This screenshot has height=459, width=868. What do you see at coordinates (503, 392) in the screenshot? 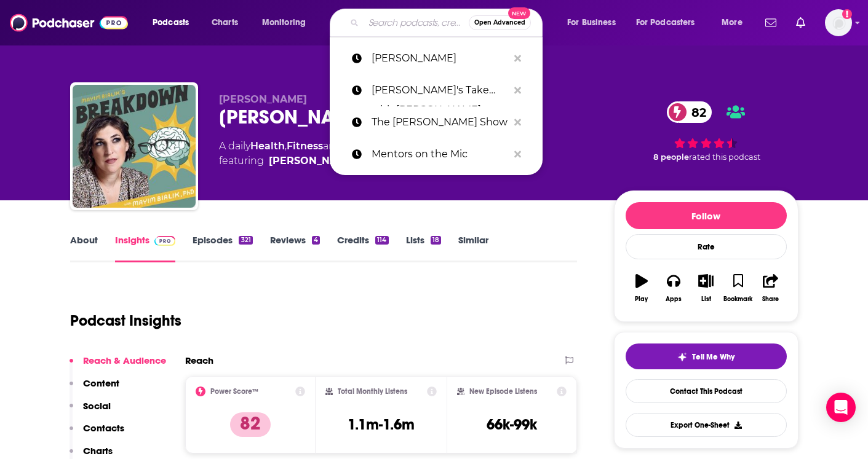
I see `h2: New Episode Listens` at bounding box center [503, 392].